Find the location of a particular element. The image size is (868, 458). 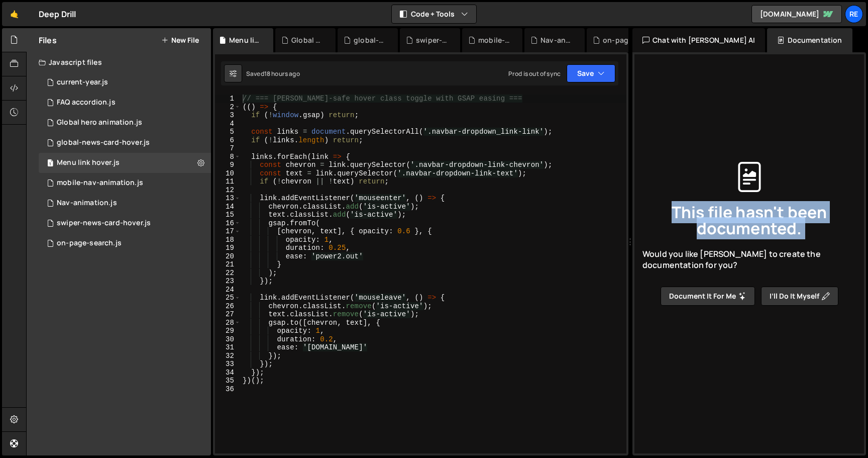

div: 2 is located at coordinates (228, 107).